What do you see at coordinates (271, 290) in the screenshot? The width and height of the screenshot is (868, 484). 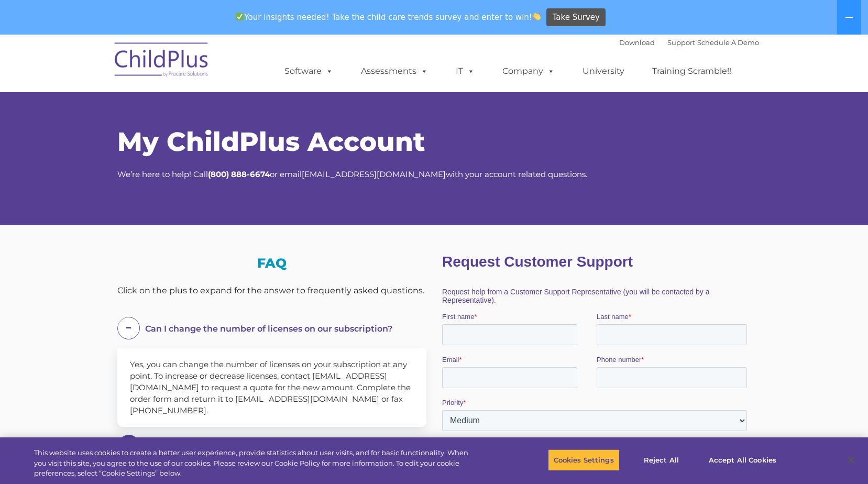 I see `div: Click on the plus to expand for the answer to frequently asked questions.` at bounding box center [271, 290].